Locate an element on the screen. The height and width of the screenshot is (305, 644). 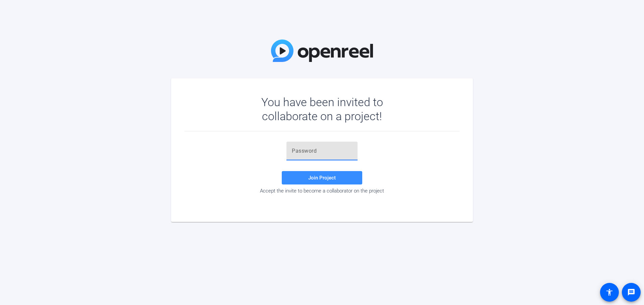
button: Join Project is located at coordinates (322, 178).